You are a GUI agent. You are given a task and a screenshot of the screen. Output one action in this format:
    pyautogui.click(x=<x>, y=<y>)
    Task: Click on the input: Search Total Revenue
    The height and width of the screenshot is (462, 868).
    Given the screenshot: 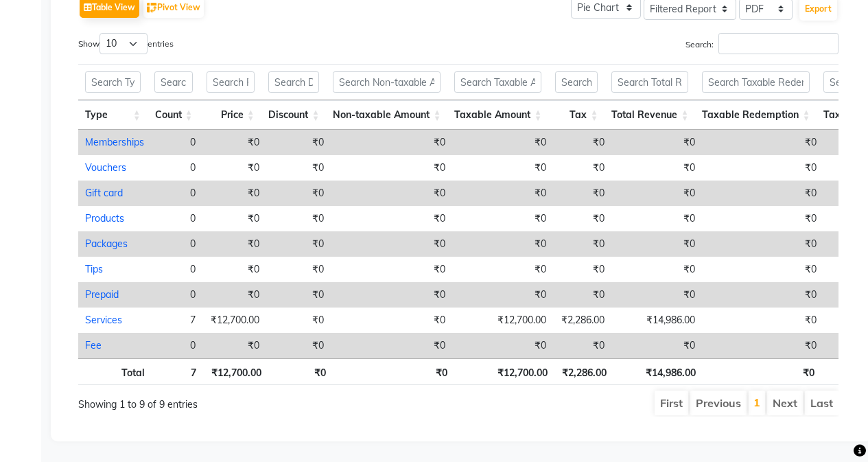 What is the action you would take?
    pyautogui.click(x=650, y=82)
    